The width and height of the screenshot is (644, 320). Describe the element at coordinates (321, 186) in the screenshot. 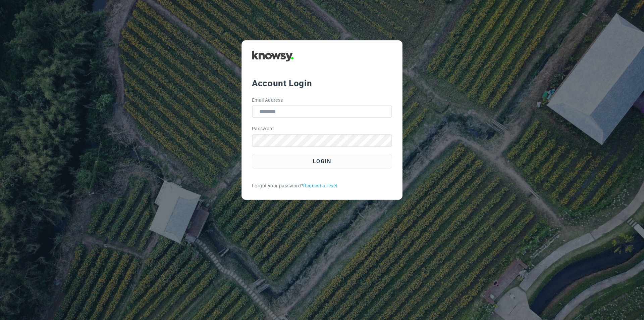

I see `a: Request a reset` at that location.